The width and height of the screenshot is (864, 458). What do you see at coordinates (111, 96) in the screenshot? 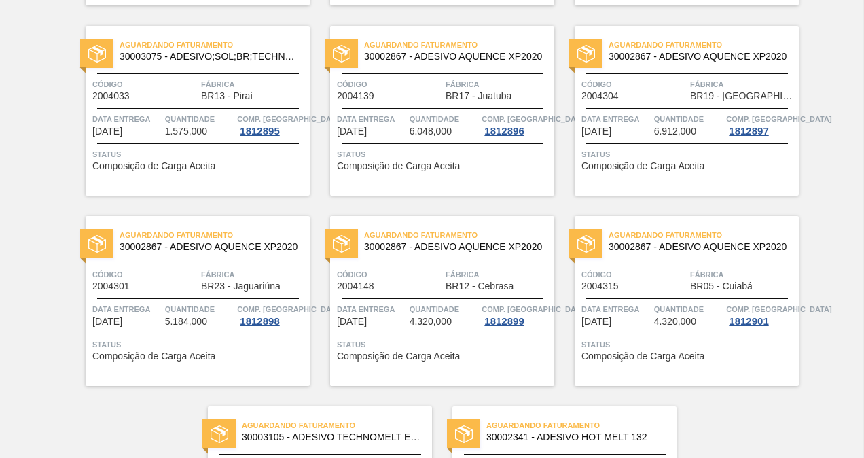
I see `span: 2004033` at bounding box center [111, 96].